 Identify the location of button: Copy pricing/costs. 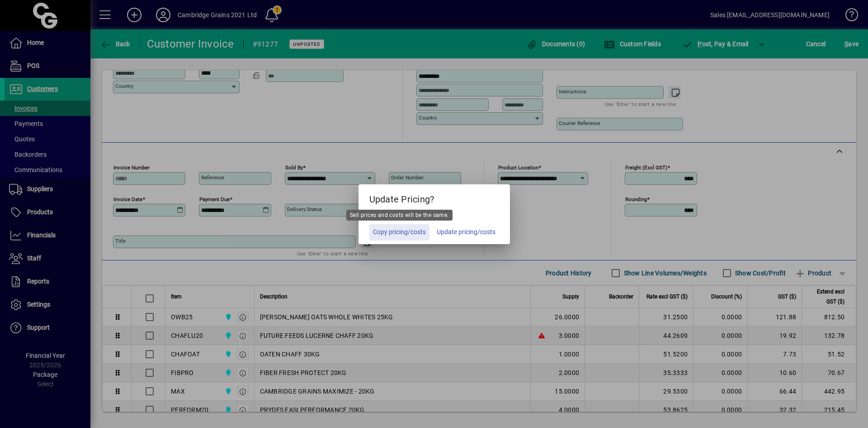
(399, 232).